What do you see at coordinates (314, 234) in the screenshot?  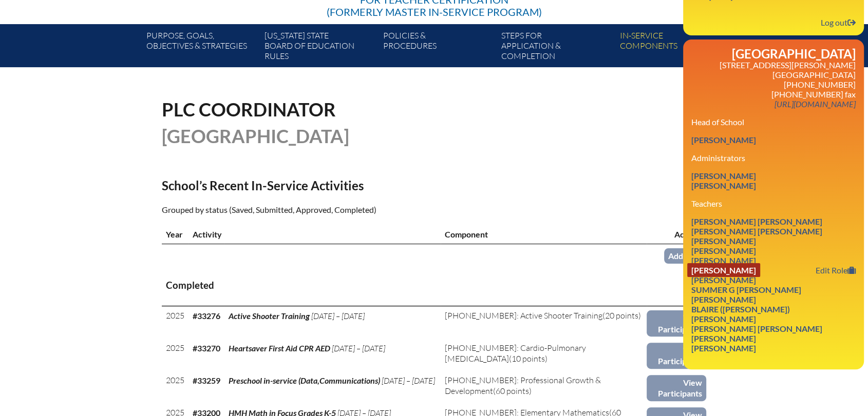 I see `th: Activity` at bounding box center [314, 234].